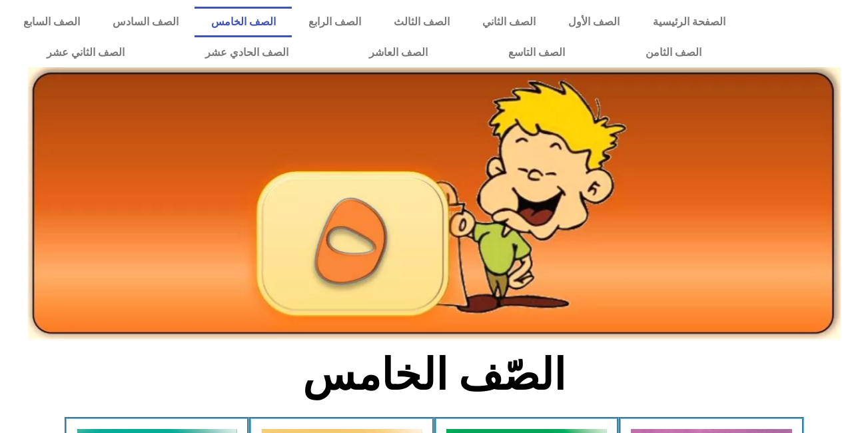 This screenshot has width=868, height=433. What do you see at coordinates (334, 22) in the screenshot?
I see `a: الصف الرابع` at bounding box center [334, 22].